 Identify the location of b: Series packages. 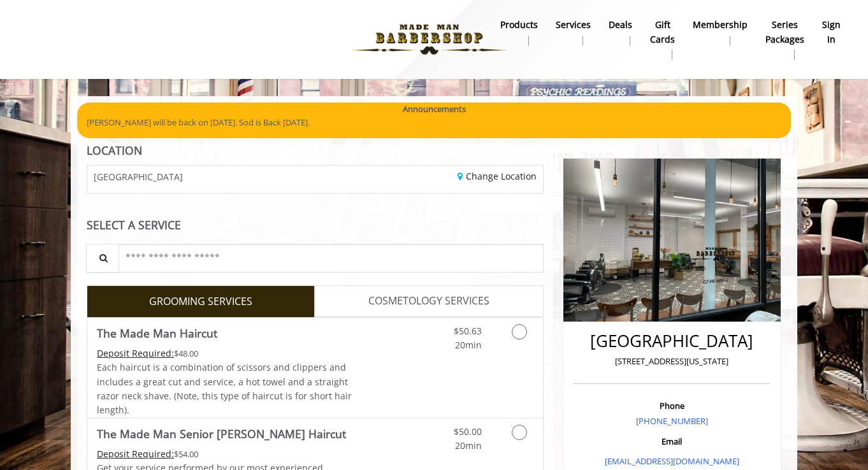
(784, 32).